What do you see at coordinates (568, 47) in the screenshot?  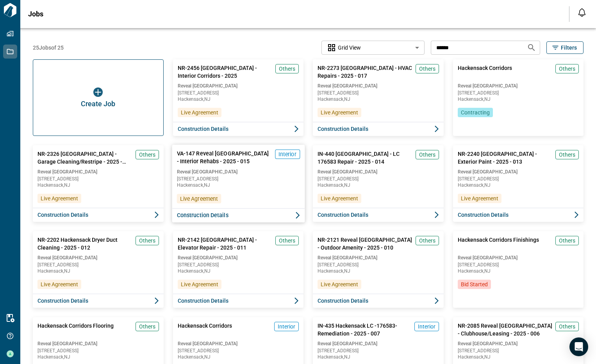 I see `span: Filters` at bounding box center [568, 47].